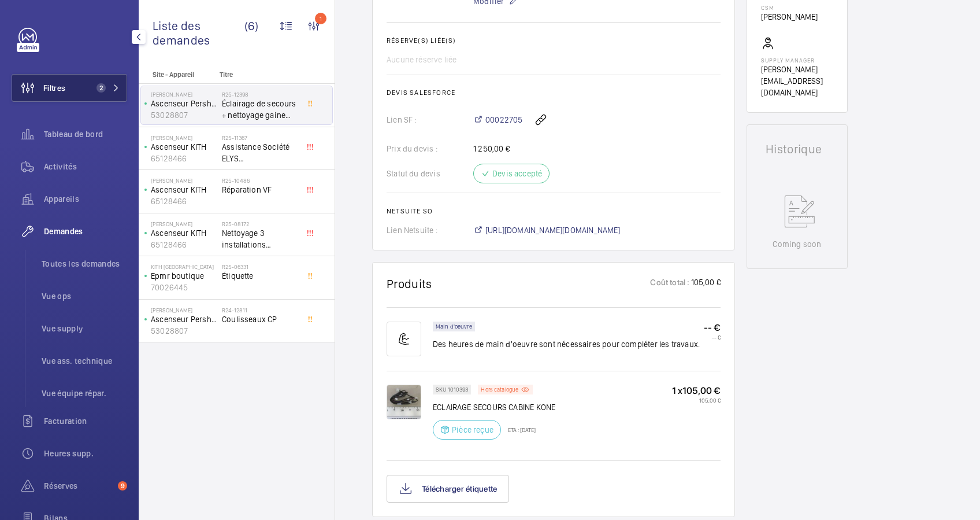 The image size is (980, 520). What do you see at coordinates (85, 264) in the screenshot?
I see `span: Toutes les demandes` at bounding box center [85, 264].